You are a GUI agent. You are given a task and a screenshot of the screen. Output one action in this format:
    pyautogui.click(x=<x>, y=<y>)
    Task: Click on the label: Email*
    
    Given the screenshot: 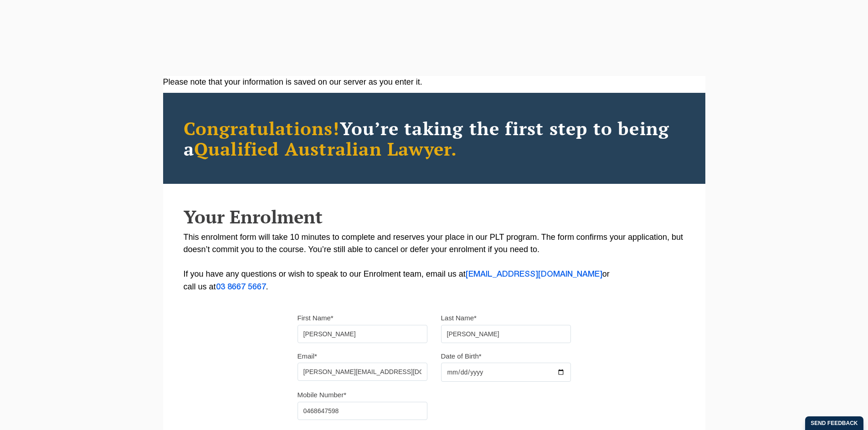 What is the action you would take?
    pyautogui.click(x=307, y=356)
    